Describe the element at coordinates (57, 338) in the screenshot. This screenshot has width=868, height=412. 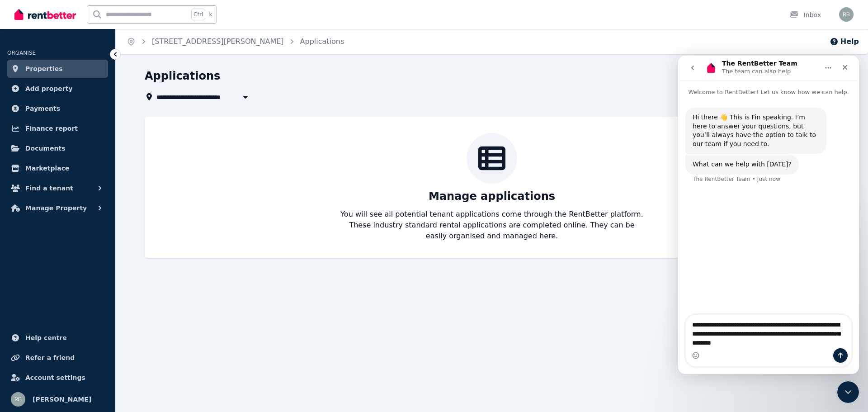
I see `a: Help centre` at that location.